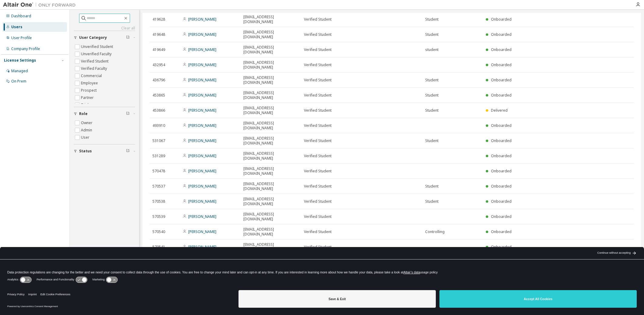  I want to click on label: Partner, so click(88, 98).